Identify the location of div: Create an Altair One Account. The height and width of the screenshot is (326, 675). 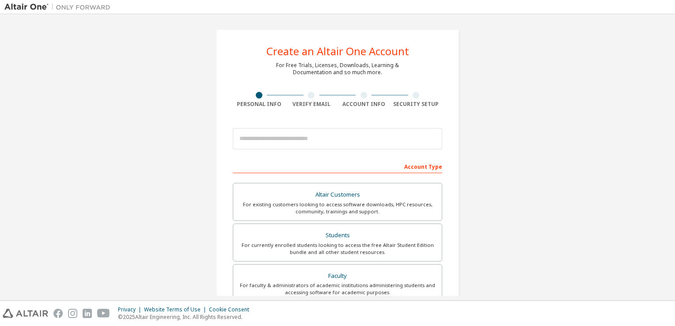
(337, 51).